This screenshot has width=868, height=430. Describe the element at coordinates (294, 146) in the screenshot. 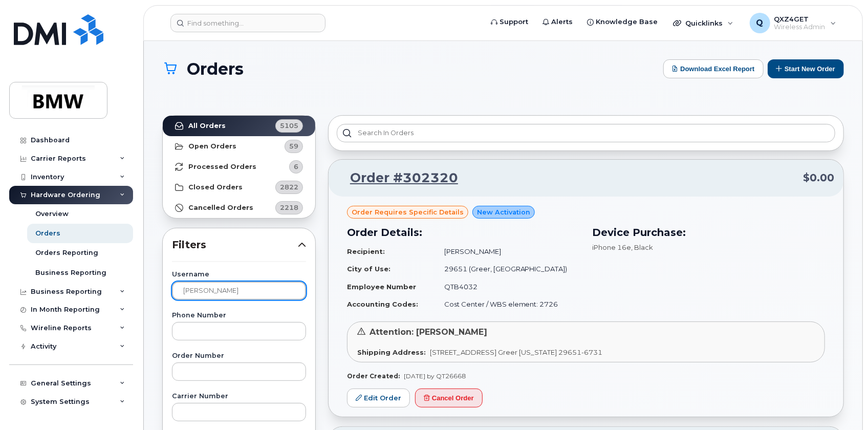

I see `span: 59` at that location.